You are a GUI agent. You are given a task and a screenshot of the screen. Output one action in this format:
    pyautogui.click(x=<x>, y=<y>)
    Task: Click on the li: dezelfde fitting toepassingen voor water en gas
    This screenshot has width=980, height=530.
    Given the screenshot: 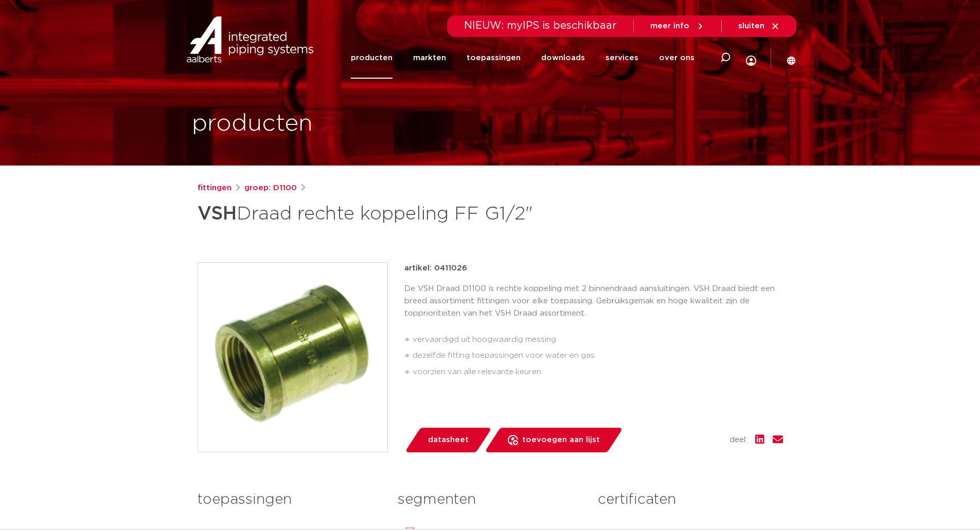 What is the action you would take?
    pyautogui.click(x=597, y=356)
    